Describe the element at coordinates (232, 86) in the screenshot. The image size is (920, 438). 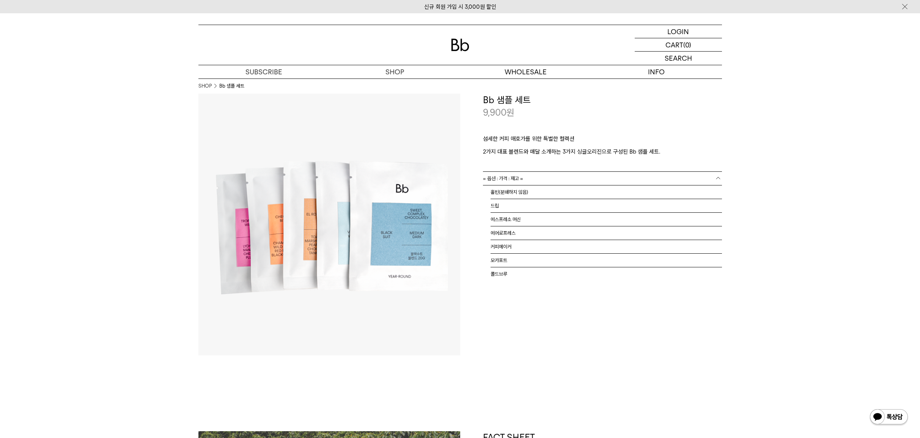
I see `li: Bb 샘플 세트` at that location.